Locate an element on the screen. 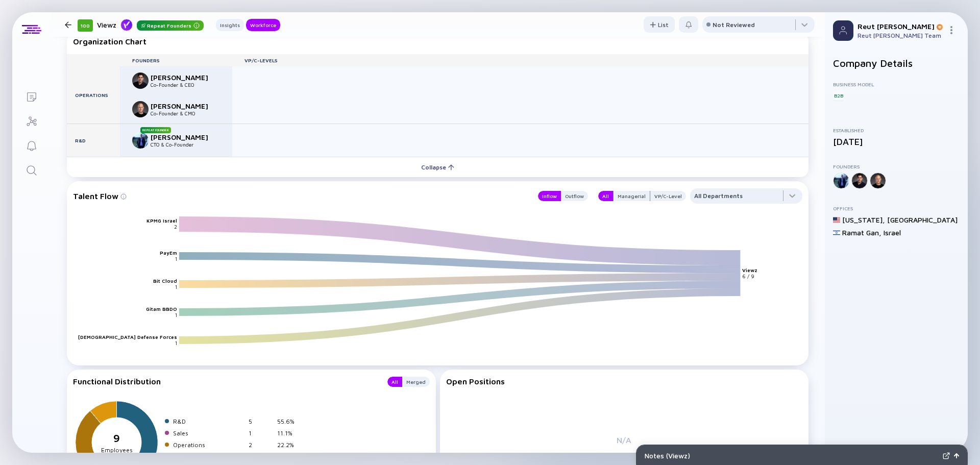  div: Inflow is located at coordinates (549, 196).